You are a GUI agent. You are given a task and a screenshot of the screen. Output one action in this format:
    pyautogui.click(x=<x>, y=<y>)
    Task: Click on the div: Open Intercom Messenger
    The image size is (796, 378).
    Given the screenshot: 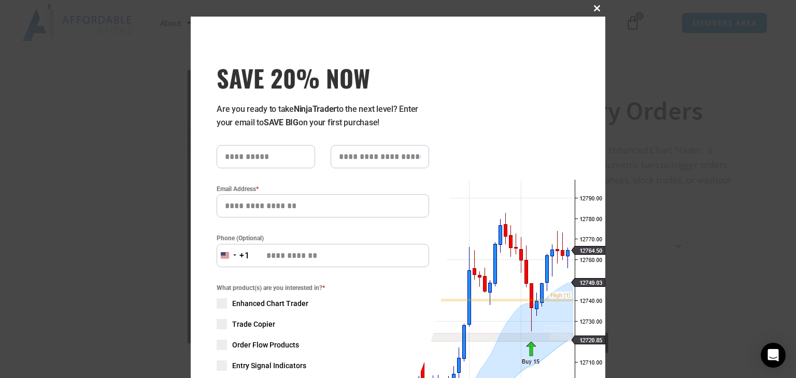 What is the action you would take?
    pyautogui.click(x=773, y=355)
    